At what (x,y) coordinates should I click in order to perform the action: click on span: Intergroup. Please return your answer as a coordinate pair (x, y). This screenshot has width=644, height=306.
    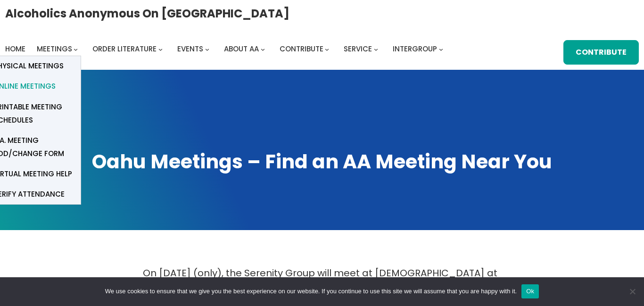
    Looking at the image, I should click on (415, 49).